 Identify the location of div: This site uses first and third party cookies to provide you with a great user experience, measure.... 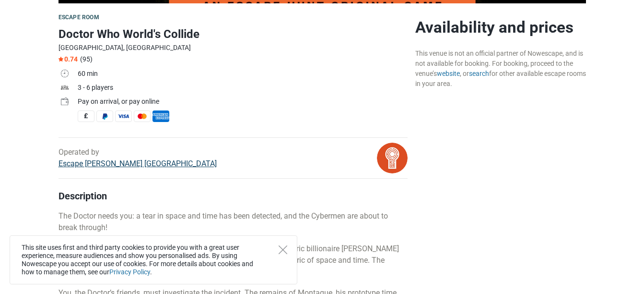
(154, 260).